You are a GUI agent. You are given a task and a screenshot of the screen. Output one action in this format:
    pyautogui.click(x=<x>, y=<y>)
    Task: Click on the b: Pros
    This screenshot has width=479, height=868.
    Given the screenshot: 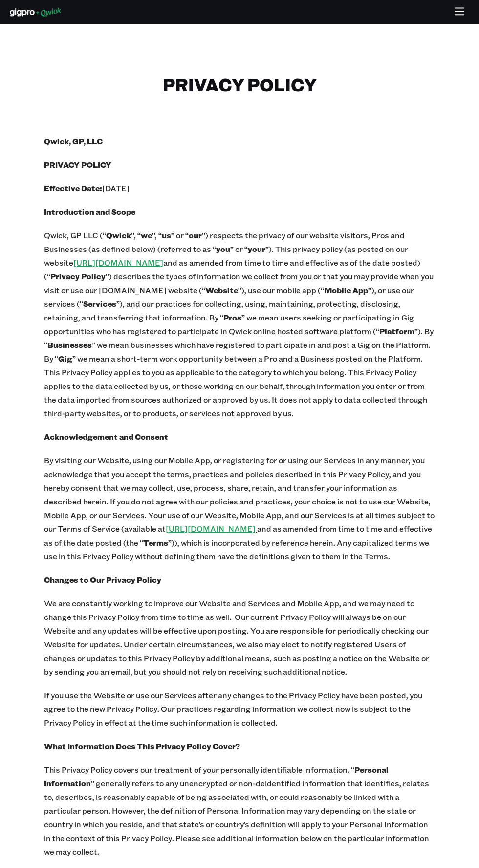 What is the action you would take?
    pyautogui.click(x=232, y=317)
    